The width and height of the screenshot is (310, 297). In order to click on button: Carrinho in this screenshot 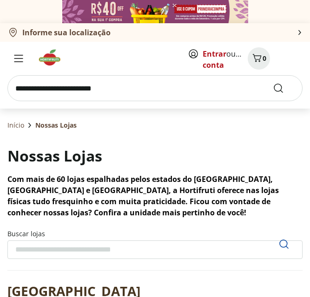, I will do `click(259, 59)`.